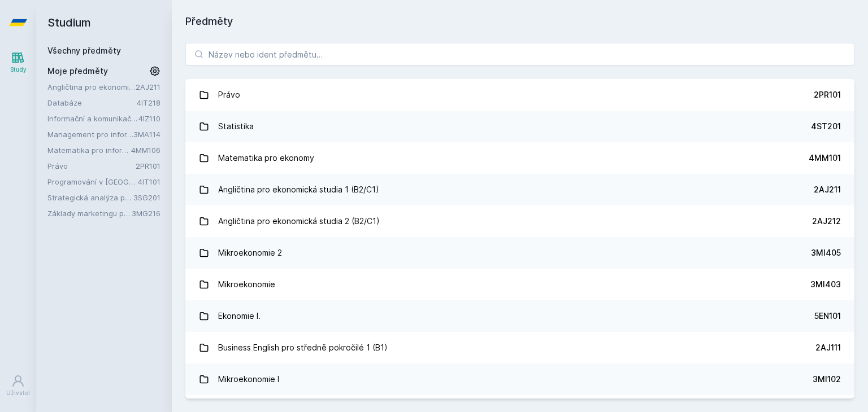 This screenshot has width=868, height=412. Describe the element at coordinates (84, 51) in the screenshot. I see `a: Všechny předměty` at that location.